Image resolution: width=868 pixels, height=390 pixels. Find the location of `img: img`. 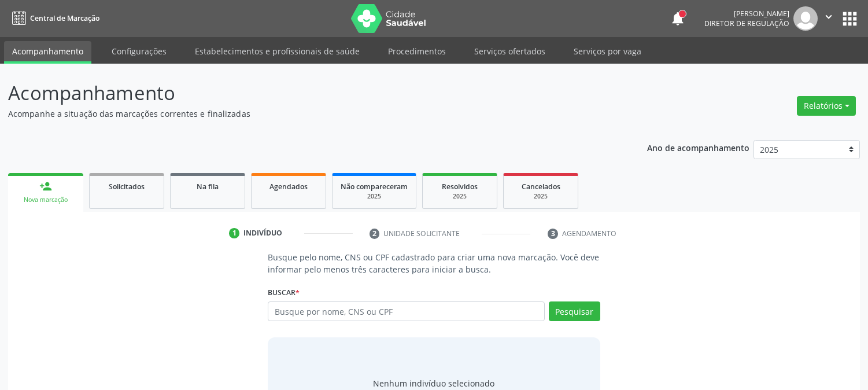

img: img is located at coordinates (806, 19).